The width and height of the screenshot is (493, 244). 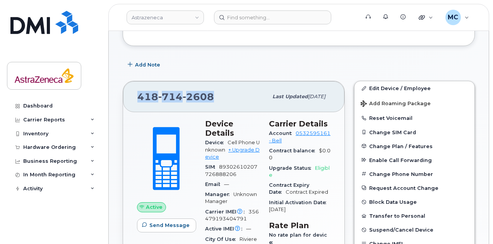 I want to click on span: Suspend/Cancel Device, so click(x=401, y=230).